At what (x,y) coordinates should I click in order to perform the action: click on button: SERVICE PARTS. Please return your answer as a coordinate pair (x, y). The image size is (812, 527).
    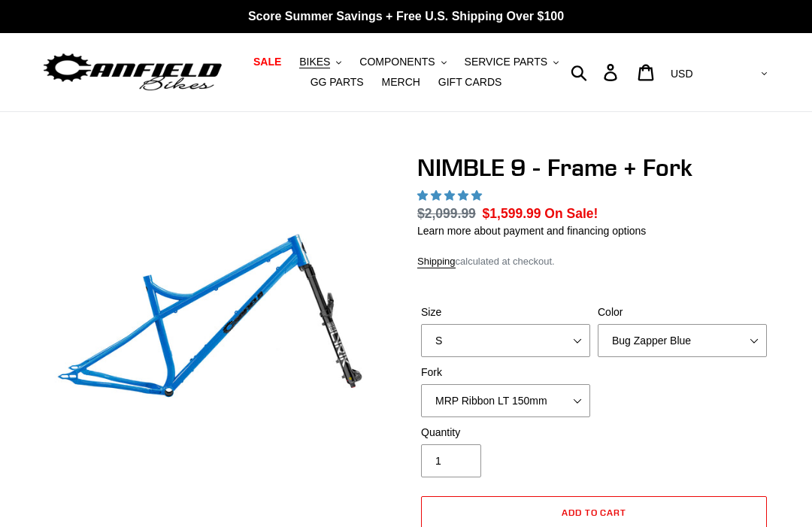
    Looking at the image, I should click on (511, 62).